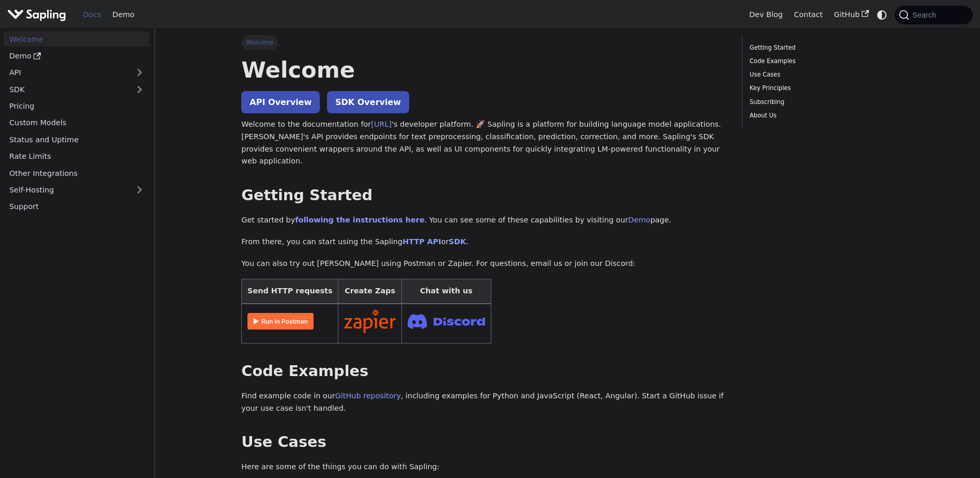 The width and height of the screenshot is (980, 478). I want to click on button: Expand sidebar category 'API', so click(139, 72).